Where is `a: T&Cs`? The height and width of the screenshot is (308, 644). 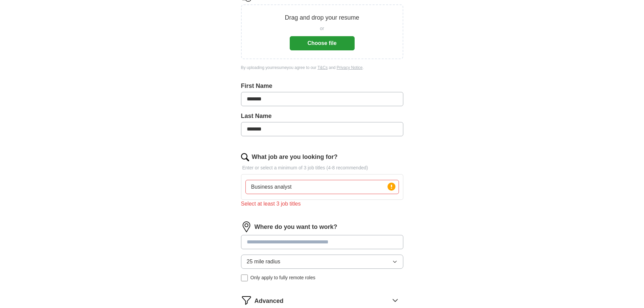 a: T&Cs is located at coordinates (322, 68).